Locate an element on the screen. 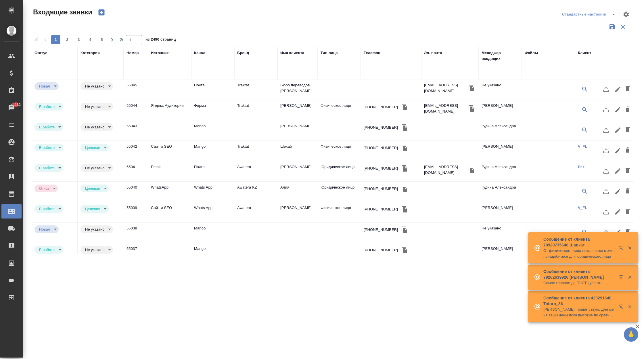  span: из 2490 страниц is located at coordinates (161, 40).